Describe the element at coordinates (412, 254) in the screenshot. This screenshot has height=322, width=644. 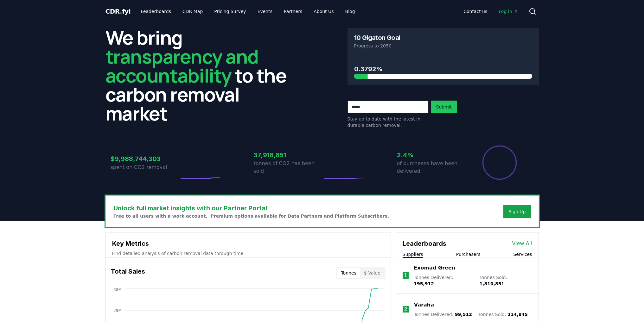
I see `button: Suppliers` at that location.